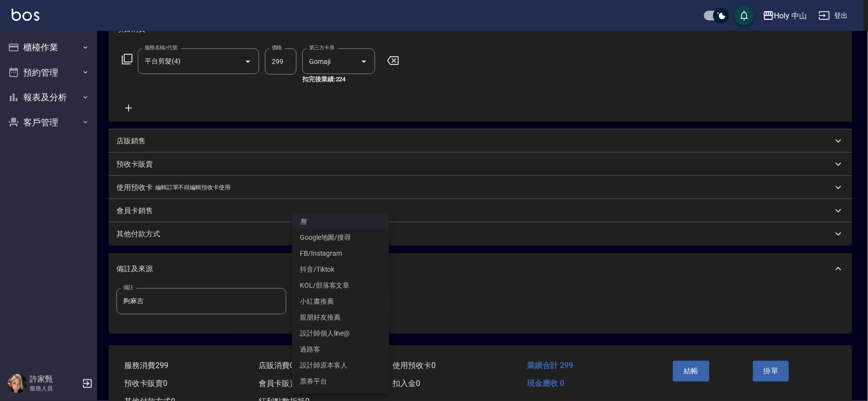 Image resolution: width=868 pixels, height=401 pixels. I want to click on li: 抖音/Tiktok, so click(340, 270).